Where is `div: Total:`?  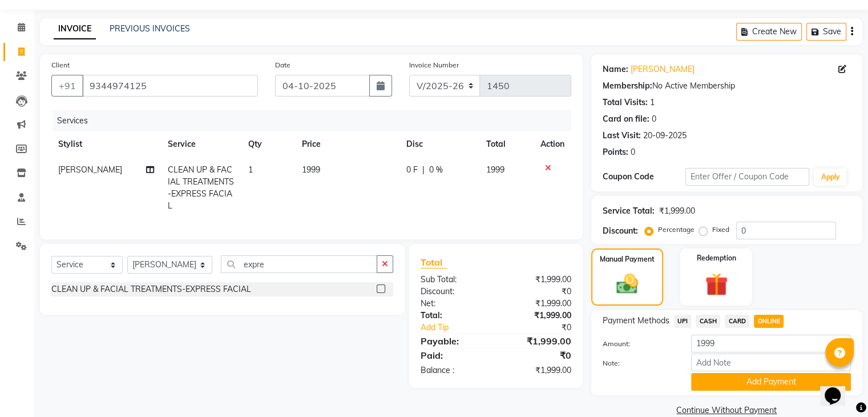 div: Total: is located at coordinates (454, 315).